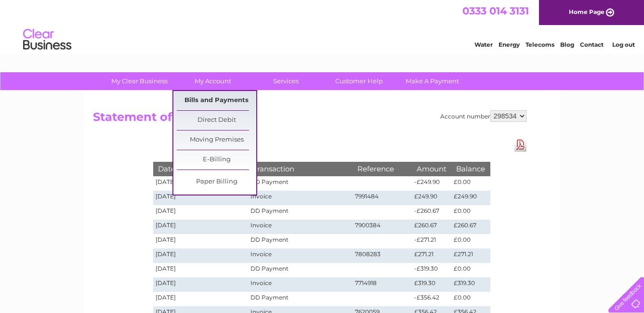  What do you see at coordinates (47, 40) in the screenshot?
I see `img: logo.png` at bounding box center [47, 40].